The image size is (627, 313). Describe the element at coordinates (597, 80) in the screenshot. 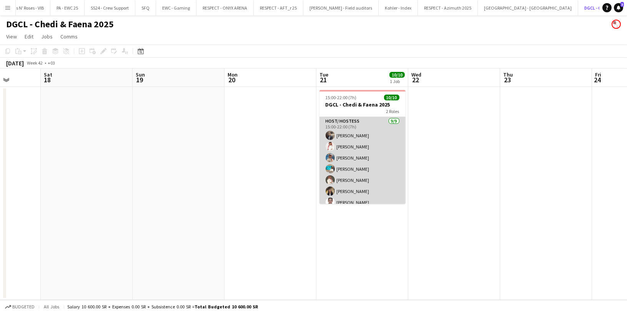

I see `span: 24` at that location.